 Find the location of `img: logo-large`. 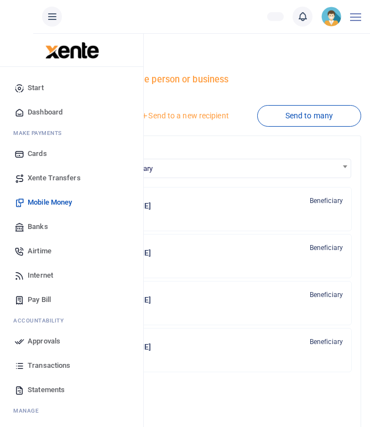

img: logo-large is located at coordinates (72, 50).